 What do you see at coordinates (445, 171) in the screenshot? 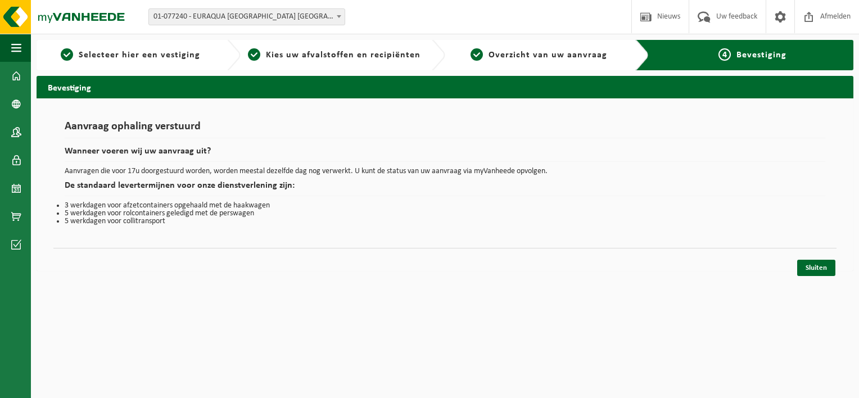
I see `p: Aanvragen die voor 17u doorgestuurd worden, worden meestal dezelfde dag nog verwerkt. U kunt de s...` at bounding box center [445, 171].